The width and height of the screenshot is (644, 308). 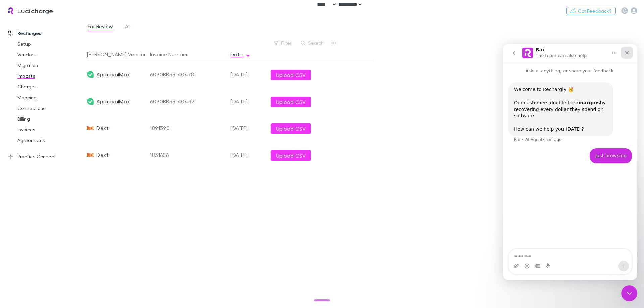 I want to click on b: margins, so click(x=86, y=59).